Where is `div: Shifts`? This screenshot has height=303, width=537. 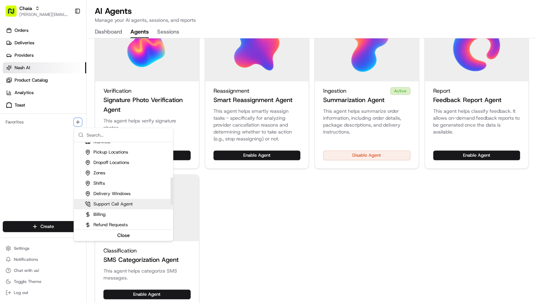
div: Shifts is located at coordinates (95, 183).